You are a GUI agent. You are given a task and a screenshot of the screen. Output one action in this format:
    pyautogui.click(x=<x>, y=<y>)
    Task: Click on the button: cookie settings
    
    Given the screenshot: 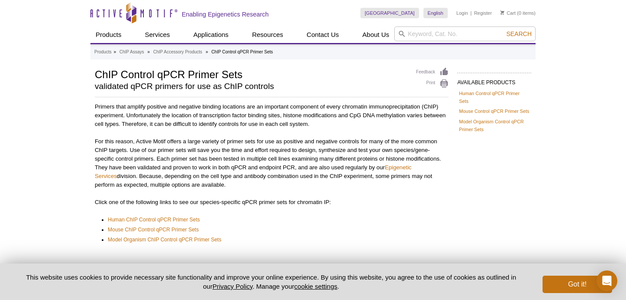 What is the action you would take?
    pyautogui.click(x=316, y=287)
    